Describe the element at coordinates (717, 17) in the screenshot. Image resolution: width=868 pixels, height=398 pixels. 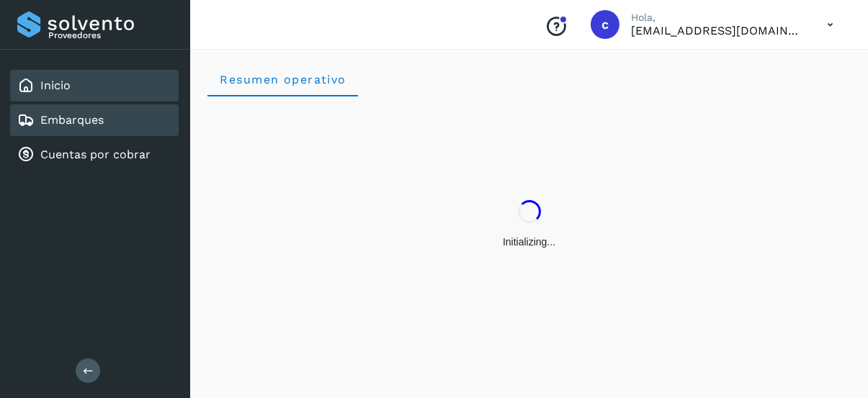
I see `p: Hola,` at that location.